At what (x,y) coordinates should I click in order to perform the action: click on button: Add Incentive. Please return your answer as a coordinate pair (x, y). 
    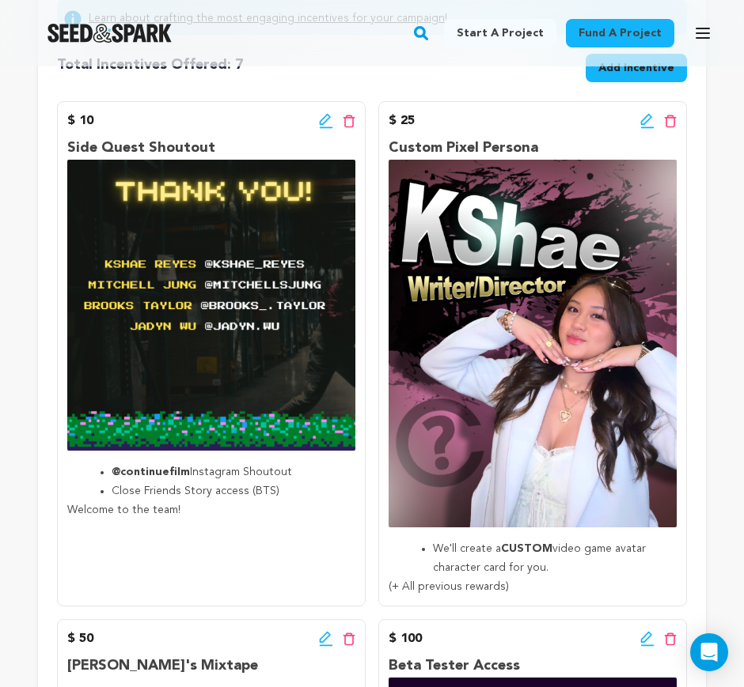
    Looking at the image, I should click on (636, 68).